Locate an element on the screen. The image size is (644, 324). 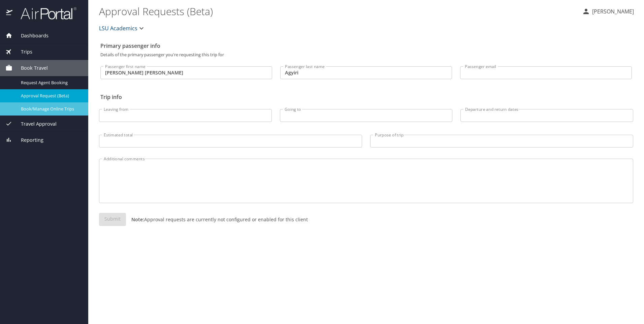
span: Dashboards is located at coordinates (30, 35).